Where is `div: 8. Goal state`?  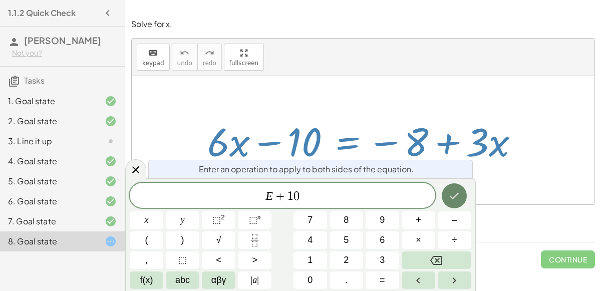 div: 8. Goal state is located at coordinates (48, 241).